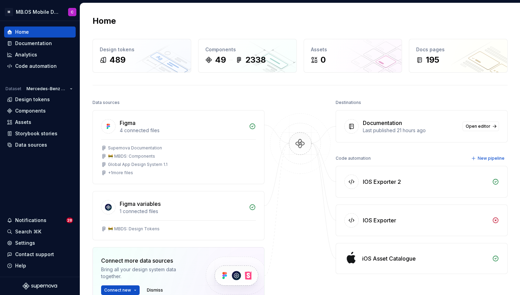 The image size is (520, 295). Describe the element at coordinates (40, 66) in the screenshot. I see `a: Code automation` at that location.